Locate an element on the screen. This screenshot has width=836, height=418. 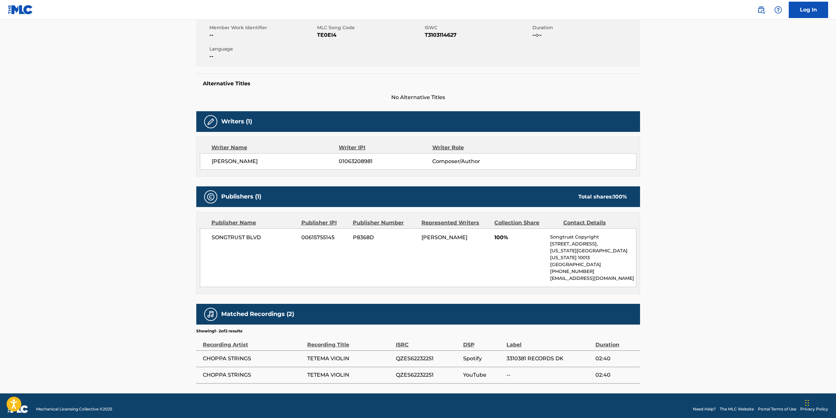
span: P8368D is located at coordinates (385, 238).